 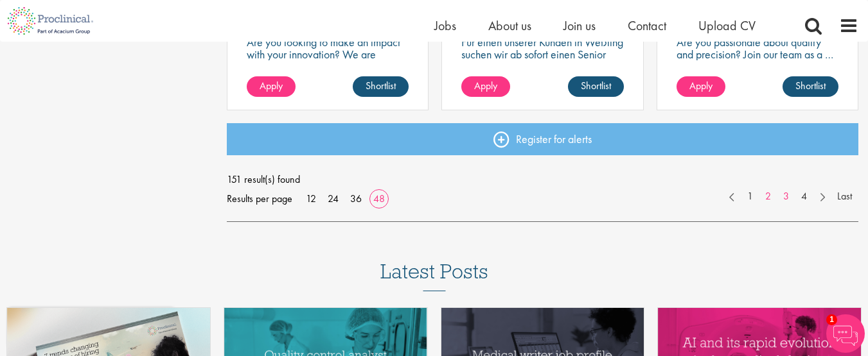 I want to click on span: Join us, so click(x=580, y=26).